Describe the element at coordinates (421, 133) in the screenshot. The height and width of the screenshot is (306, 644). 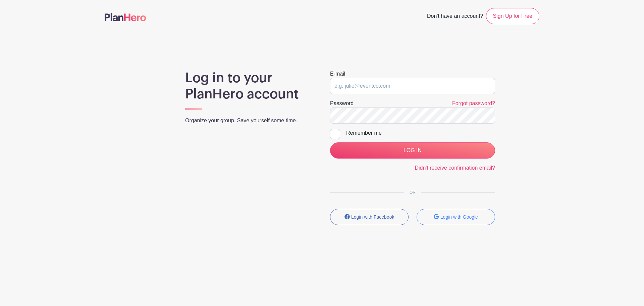
I see `div: Remember me` at that location.